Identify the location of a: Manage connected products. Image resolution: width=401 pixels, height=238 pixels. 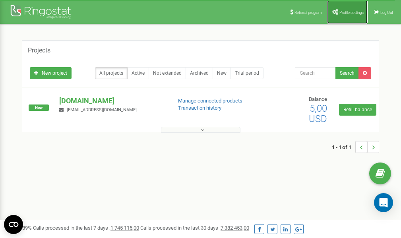
(210, 101).